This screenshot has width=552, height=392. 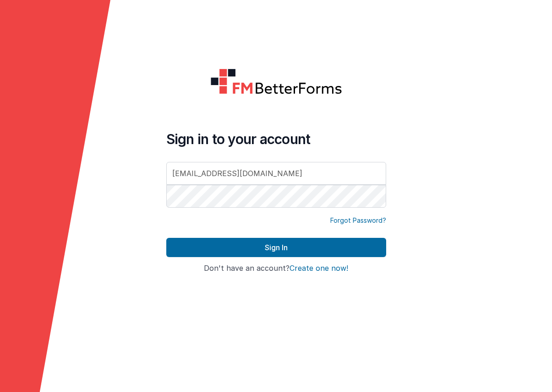 I want to click on button: Sign In, so click(x=276, y=247).